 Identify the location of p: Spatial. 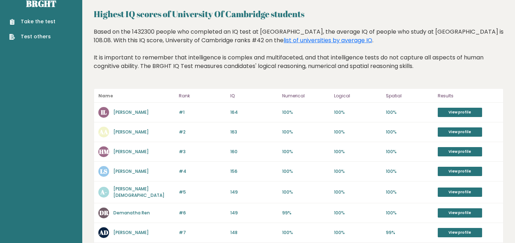
(410, 96).